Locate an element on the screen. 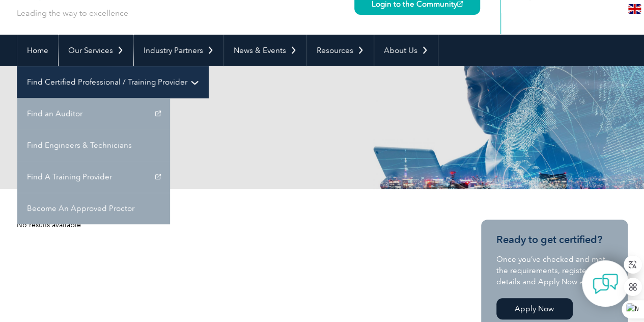 This screenshot has width=644, height=322. div: No results available is located at coordinates (230, 225).